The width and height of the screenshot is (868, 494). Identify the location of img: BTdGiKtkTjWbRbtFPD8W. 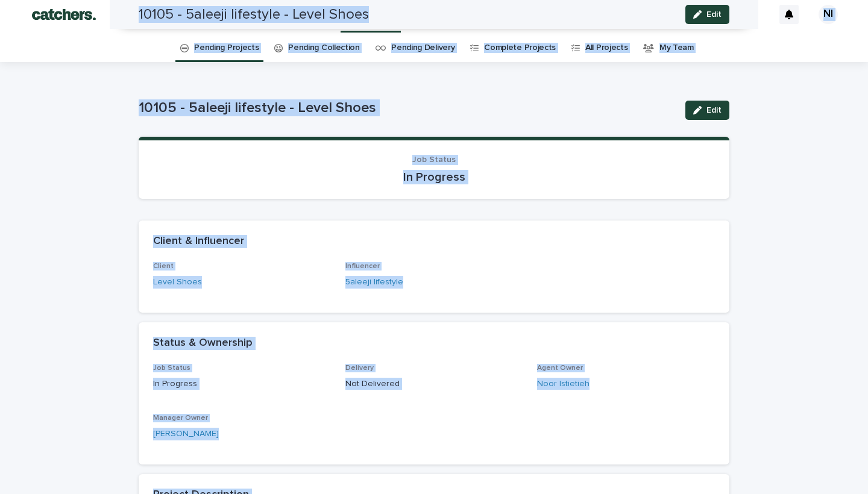
(64, 14).